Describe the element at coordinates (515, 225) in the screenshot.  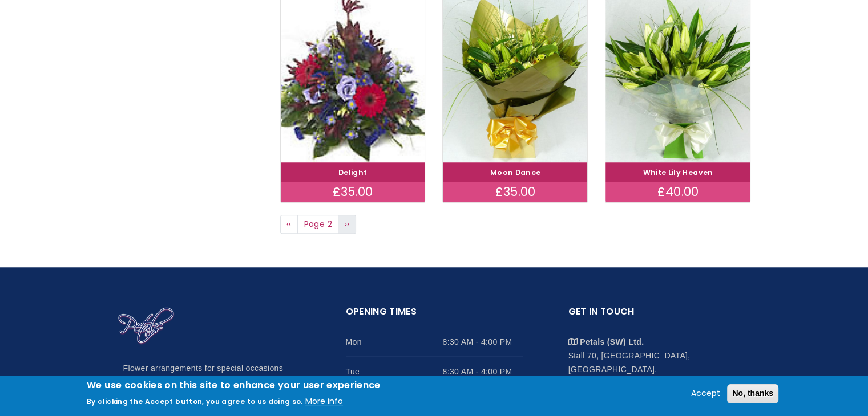
I see `nav: Page navigation` at that location.